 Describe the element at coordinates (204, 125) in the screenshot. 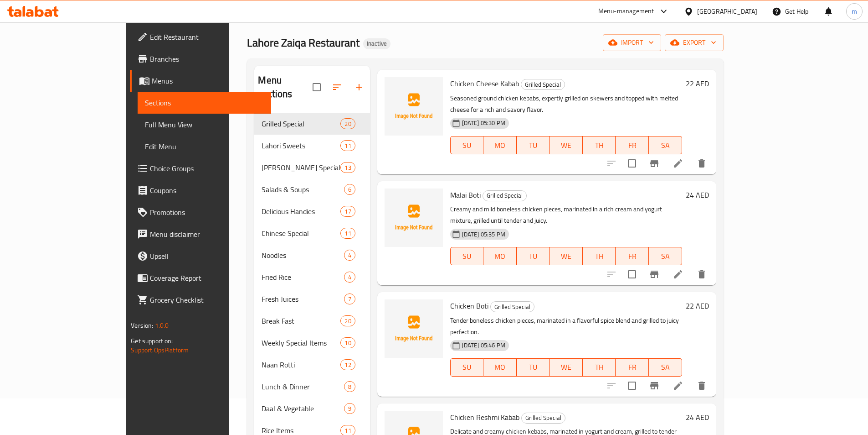

I see `span: Full Menu View` at that location.